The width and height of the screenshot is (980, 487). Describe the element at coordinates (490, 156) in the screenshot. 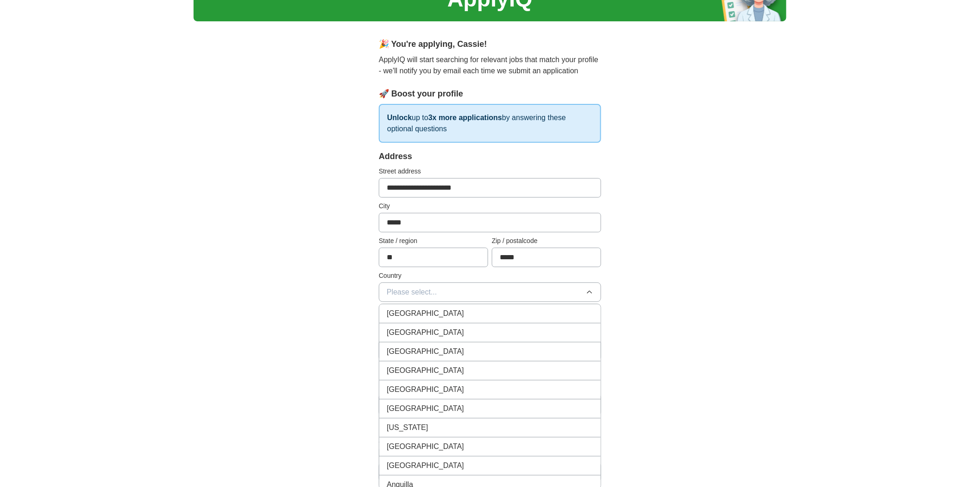

I see `div: Address` at that location.